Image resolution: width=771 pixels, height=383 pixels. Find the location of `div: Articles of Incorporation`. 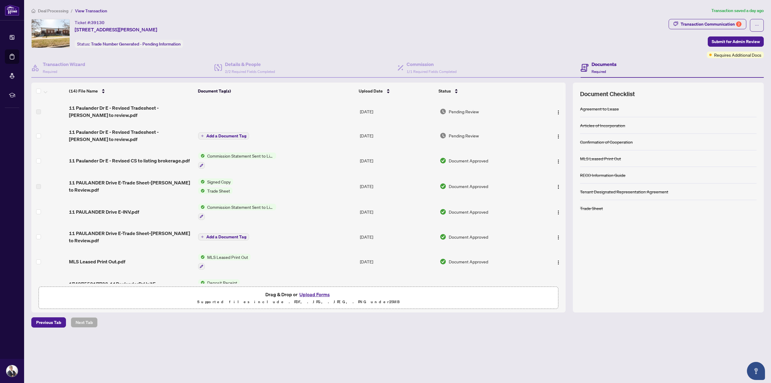

div: Articles of Incorporation is located at coordinates (602, 125).